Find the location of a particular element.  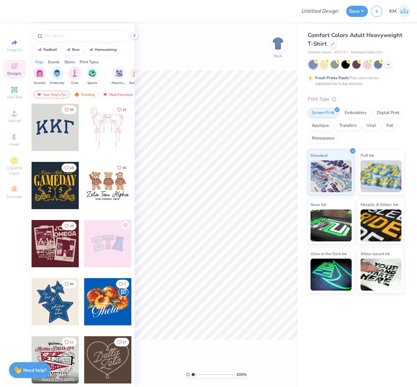

a: KM is located at coordinates (400, 11).